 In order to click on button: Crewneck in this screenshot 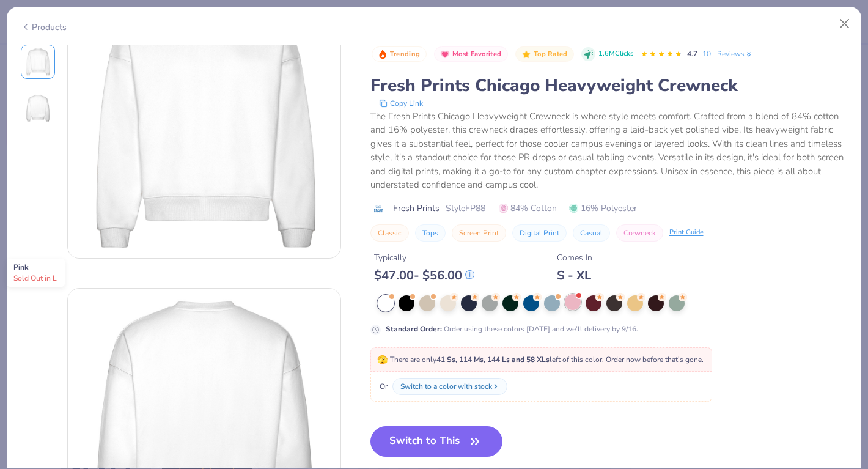, I will do `click(639, 233)`.